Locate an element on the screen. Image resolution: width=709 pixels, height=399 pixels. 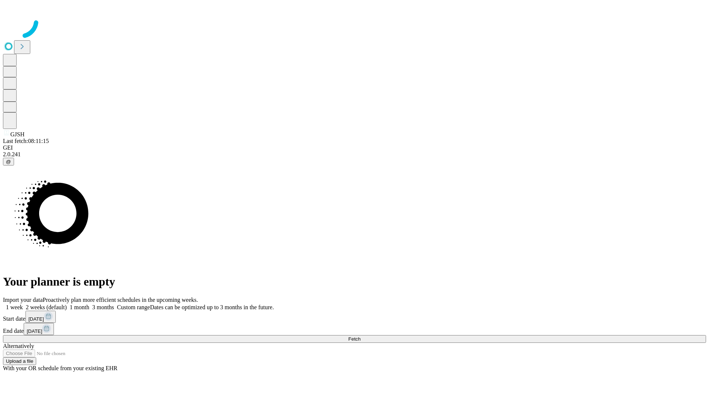
span: Proactively plan more efficient schedules in the upcoming weeks. is located at coordinates (120, 300).